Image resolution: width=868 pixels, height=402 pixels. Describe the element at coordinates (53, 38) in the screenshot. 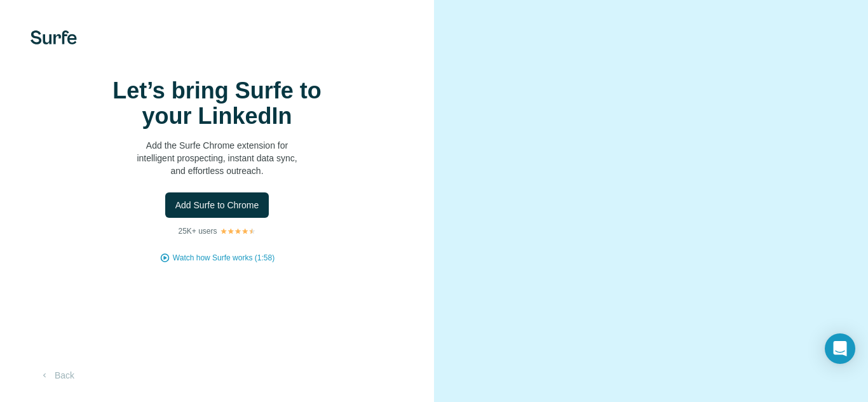

I see `img: Surfe's logo` at that location.